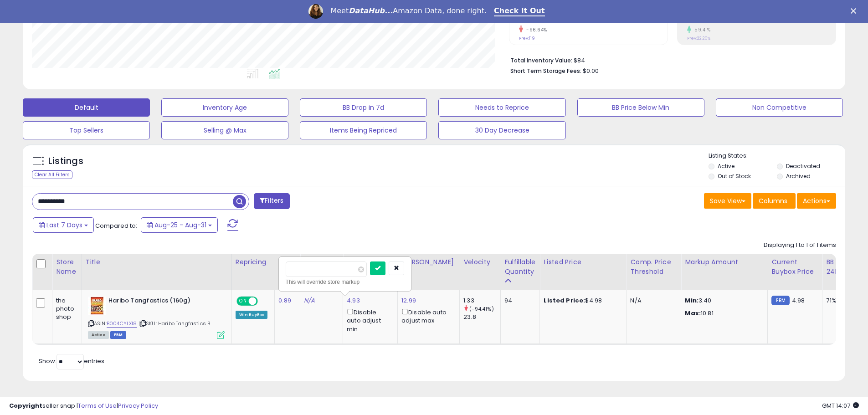 The width and height of the screenshot is (868, 415). Describe the element at coordinates (52, 175) in the screenshot. I see `div: Clear All Filters` at that location.